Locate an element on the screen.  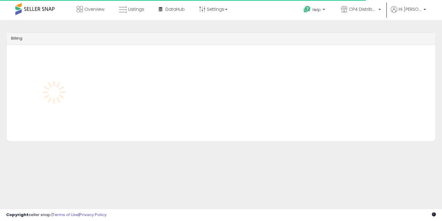
span: CP4 Distributors is located at coordinates (362, 9).